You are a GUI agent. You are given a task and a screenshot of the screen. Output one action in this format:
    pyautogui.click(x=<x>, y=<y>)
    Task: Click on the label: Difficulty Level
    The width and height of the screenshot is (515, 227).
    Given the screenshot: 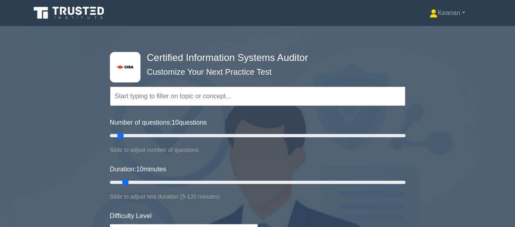 What is the action you would take?
    pyautogui.click(x=131, y=216)
    